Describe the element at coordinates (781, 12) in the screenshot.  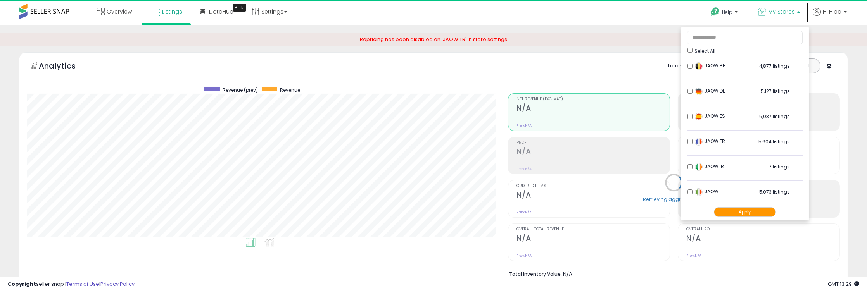
I see `span: My Stores` at that location.